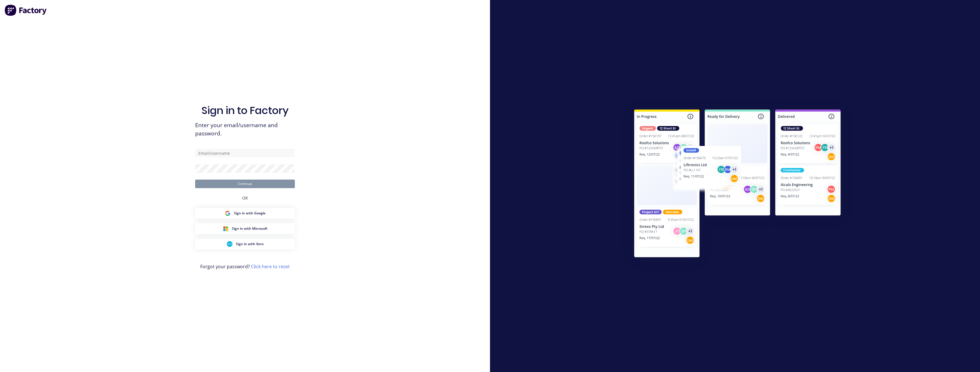 The height and width of the screenshot is (372, 980). What do you see at coordinates (245, 214) in the screenshot?
I see `button: Google Sign inSign in with Google` at bounding box center [245, 214].